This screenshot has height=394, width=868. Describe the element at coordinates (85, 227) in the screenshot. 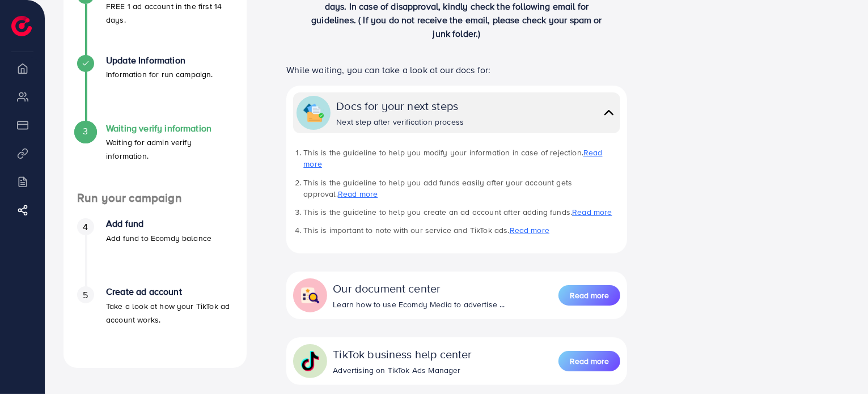

I see `span: 4` at that location.